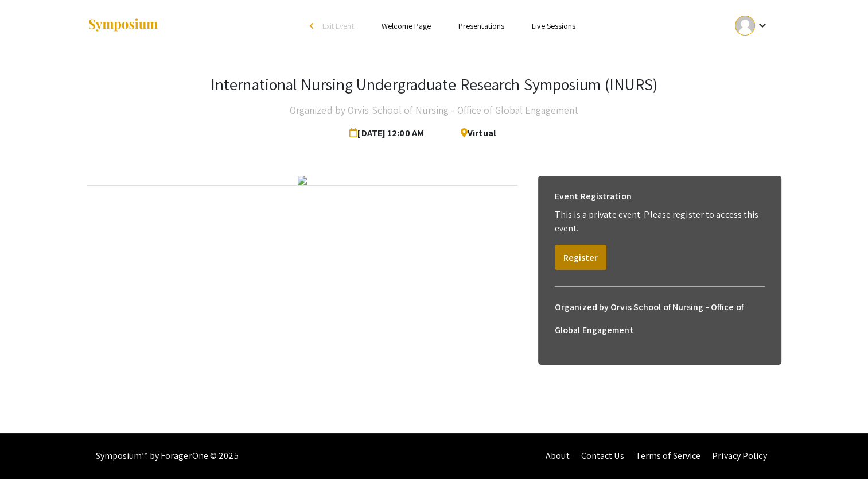  Describe the element at coordinates (338, 26) in the screenshot. I see `span: Exit Event` at that location.